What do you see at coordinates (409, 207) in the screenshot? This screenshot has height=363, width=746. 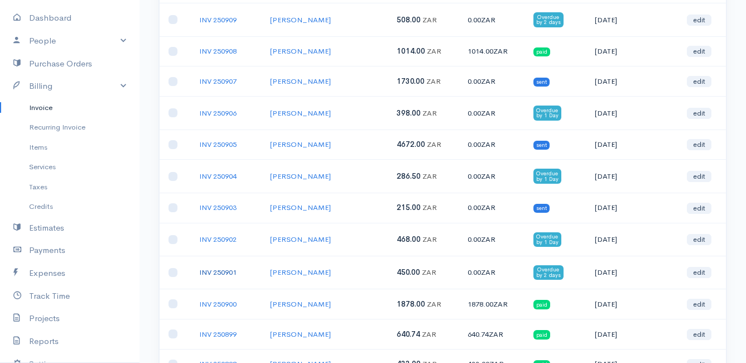 I see `span: 215.00` at bounding box center [409, 207].